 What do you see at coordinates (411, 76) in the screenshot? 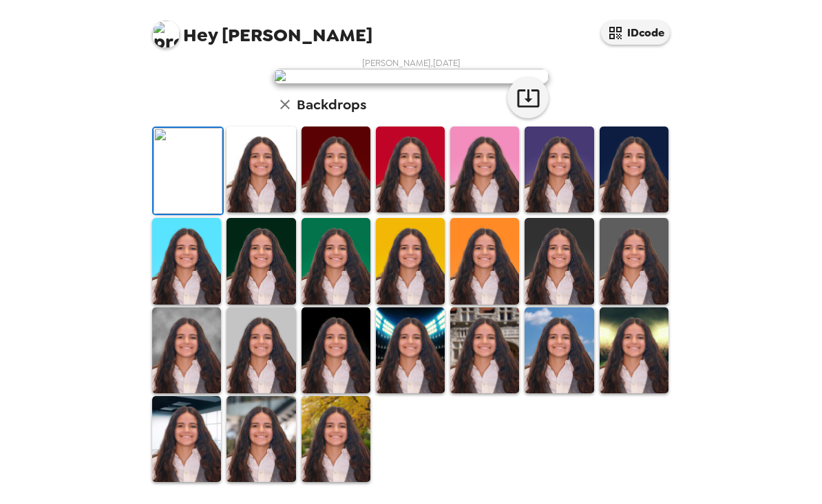
I see `img: user` at bounding box center [411, 76].